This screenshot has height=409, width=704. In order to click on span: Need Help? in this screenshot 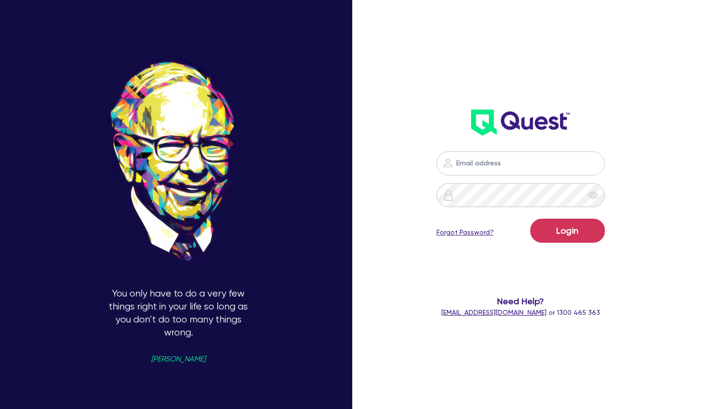, I will do `click(520, 301)`.